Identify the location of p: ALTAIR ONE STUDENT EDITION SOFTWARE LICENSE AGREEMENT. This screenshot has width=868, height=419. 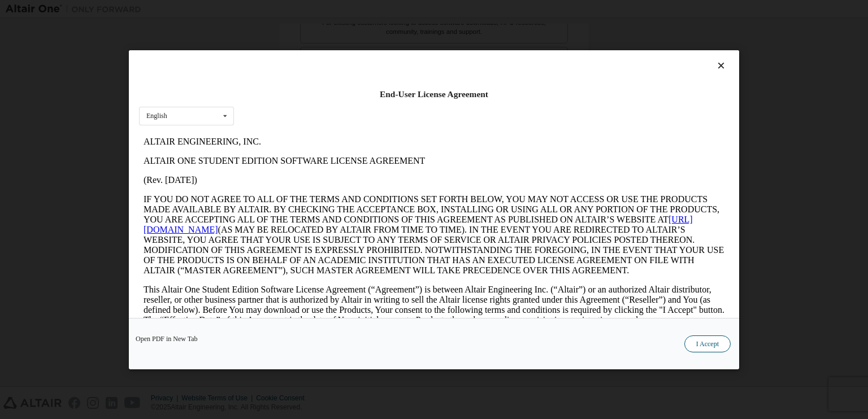
(295, 29).